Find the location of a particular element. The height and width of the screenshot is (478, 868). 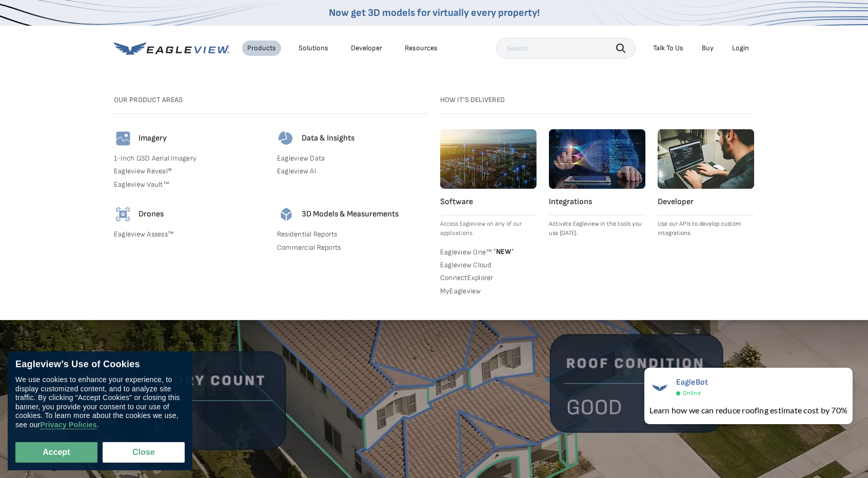

h3: How it's Delivered is located at coordinates (597, 100).